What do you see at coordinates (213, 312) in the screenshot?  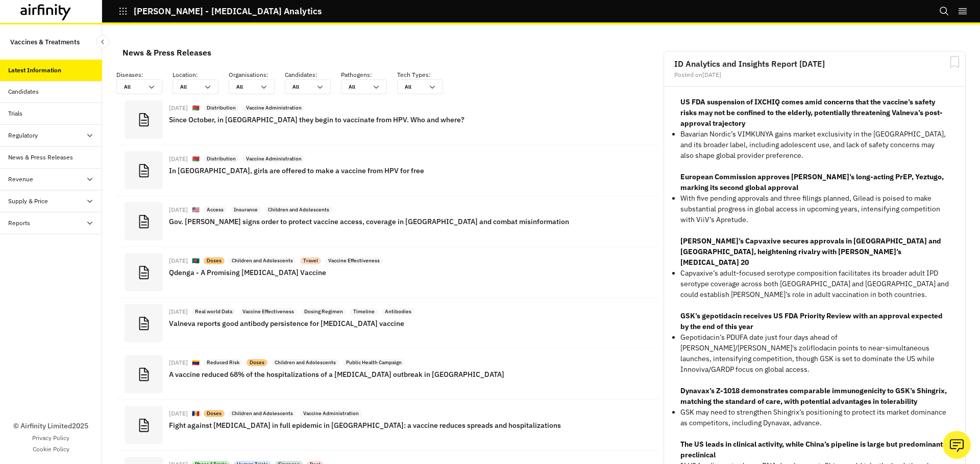 I see `p: Real world Data` at bounding box center [213, 312].